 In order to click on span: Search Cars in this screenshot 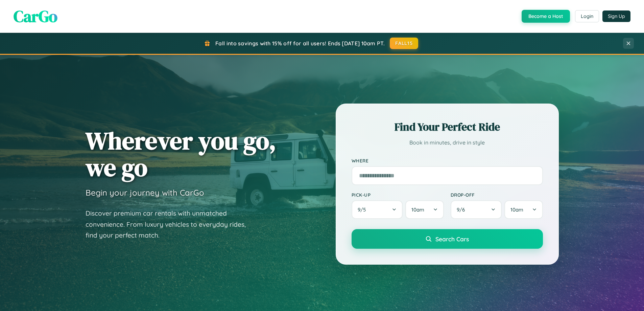, I will do `click(452, 239)`.